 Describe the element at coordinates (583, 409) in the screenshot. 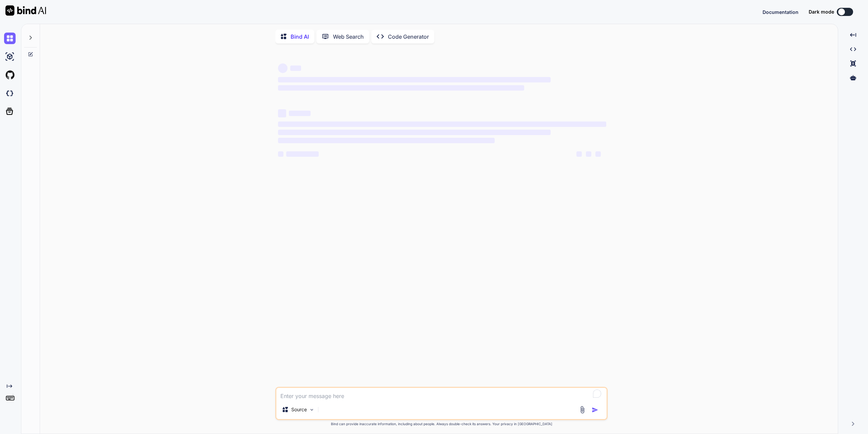

I see `img: attachment` at that location.